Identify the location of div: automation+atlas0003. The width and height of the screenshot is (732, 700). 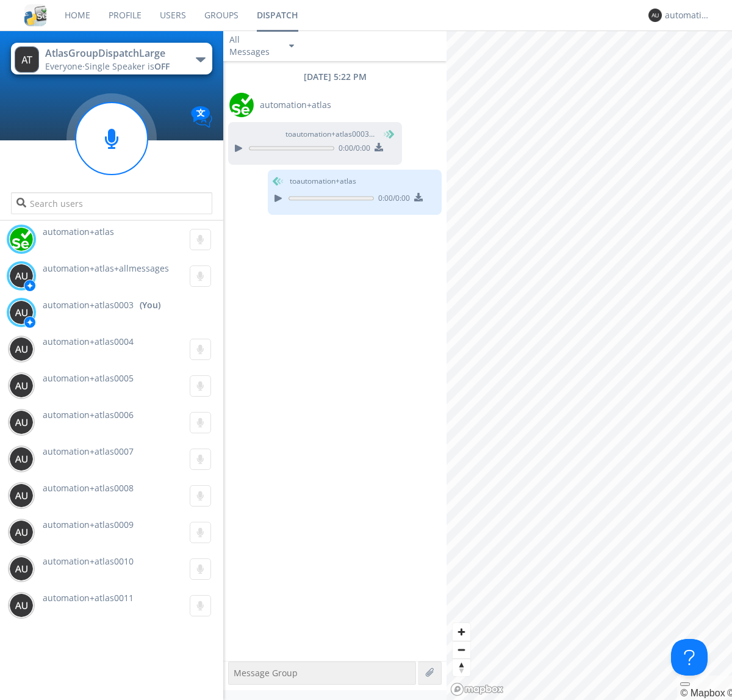
(687, 15).